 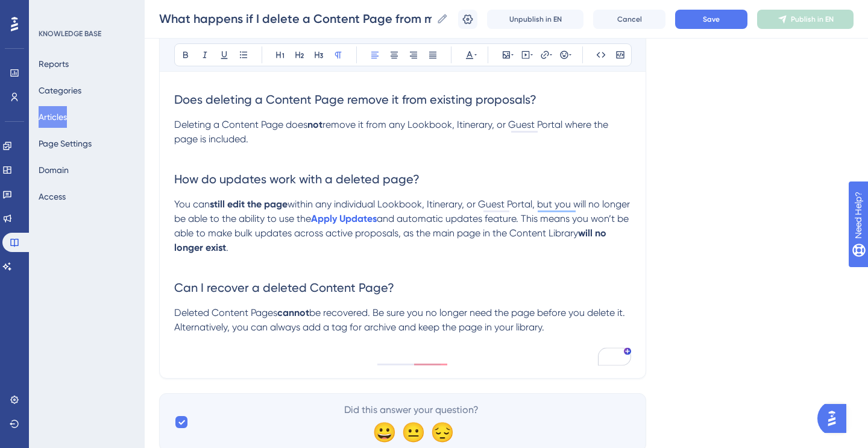 What do you see at coordinates (343, 218) in the screenshot?
I see `strong: Apply Updates` at bounding box center [343, 218].